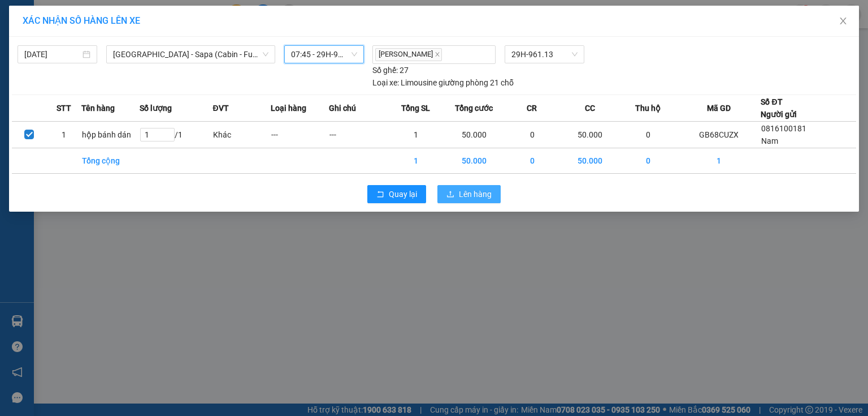 The image size is (868, 416). I want to click on span: Hà Nội - Sapa (Cabin - Full), so click(190, 54).